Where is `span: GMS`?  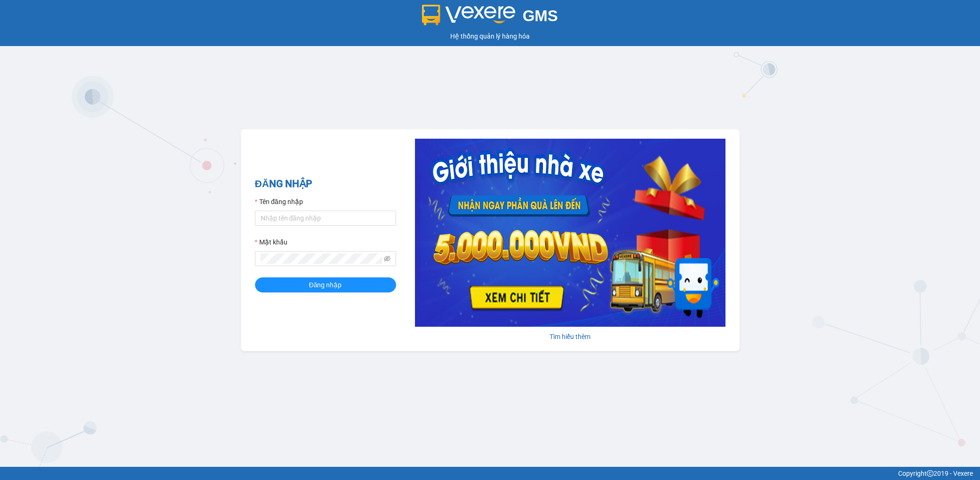
span: GMS is located at coordinates (540, 16).